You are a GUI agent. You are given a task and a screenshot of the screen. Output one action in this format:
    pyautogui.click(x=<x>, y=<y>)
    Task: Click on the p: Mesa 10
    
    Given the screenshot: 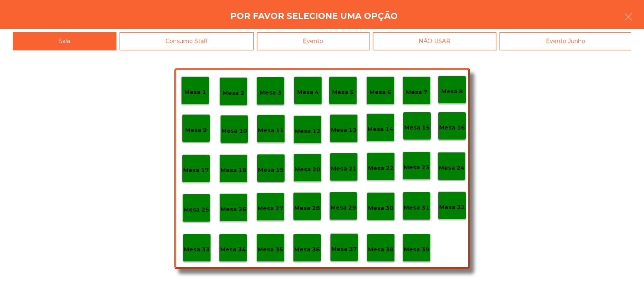 What is the action you would take?
    pyautogui.click(x=234, y=131)
    